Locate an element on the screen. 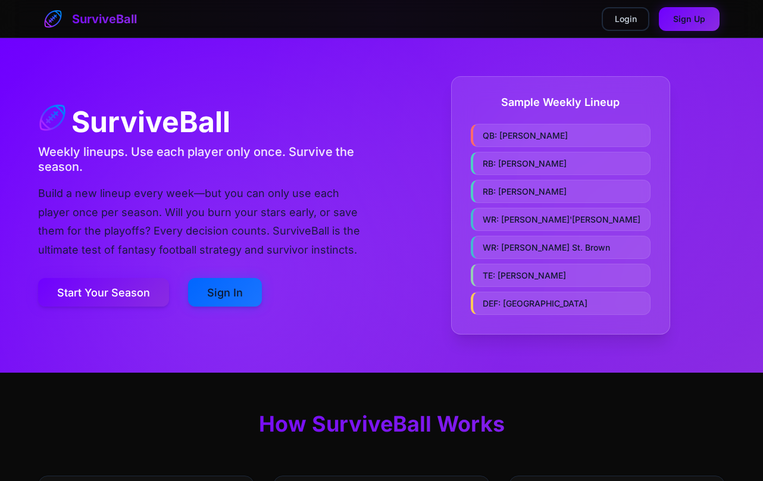 The image size is (763, 481). p: Build a new lineup every week—but you can only use each player once per season. Will you burn you... is located at coordinates (202, 221).